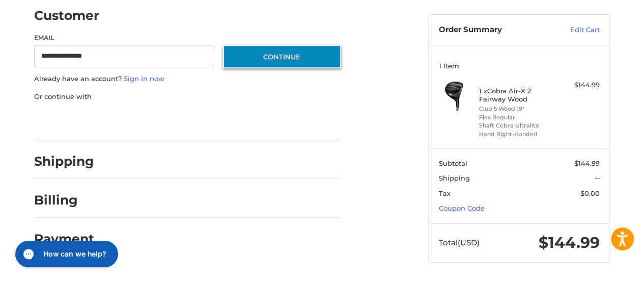 This screenshot has height=281, width=644. I want to click on h2: Billing, so click(63, 200).